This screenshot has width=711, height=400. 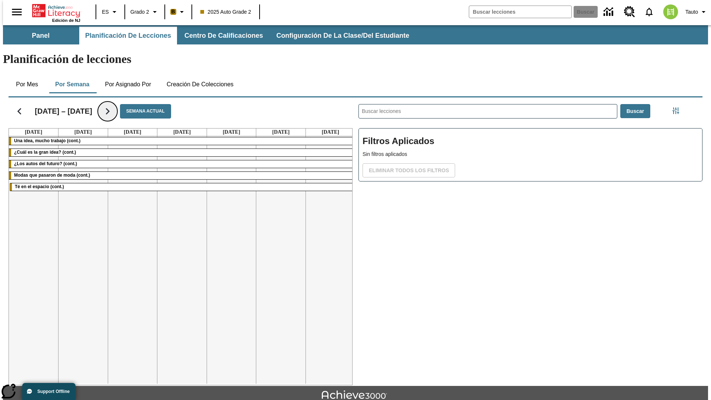 I want to click on span: ¿Los autos del futuro? (cont.), so click(x=46, y=164).